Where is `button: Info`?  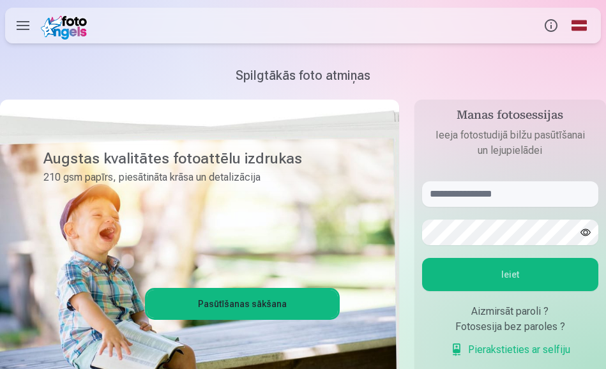 button: Info is located at coordinates (551, 26).